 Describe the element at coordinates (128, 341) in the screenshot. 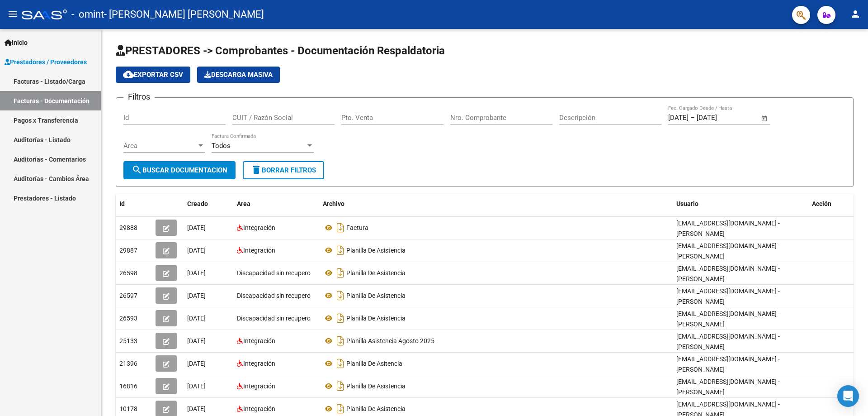

I see `span: 25133` at that location.